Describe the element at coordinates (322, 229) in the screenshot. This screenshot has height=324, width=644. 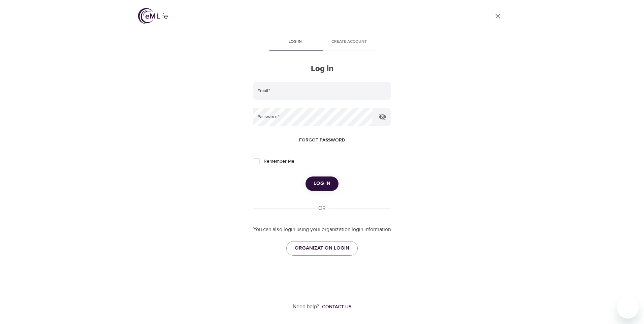
I see `p: You can also login using your organization login information` at that location.